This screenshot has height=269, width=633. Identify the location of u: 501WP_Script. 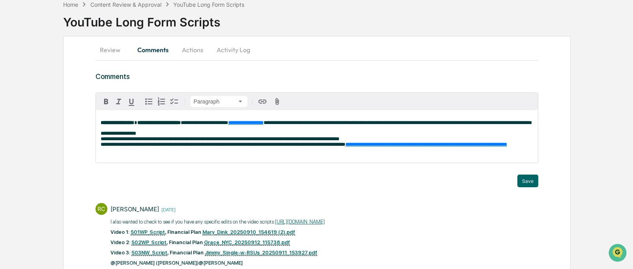
(148, 232).